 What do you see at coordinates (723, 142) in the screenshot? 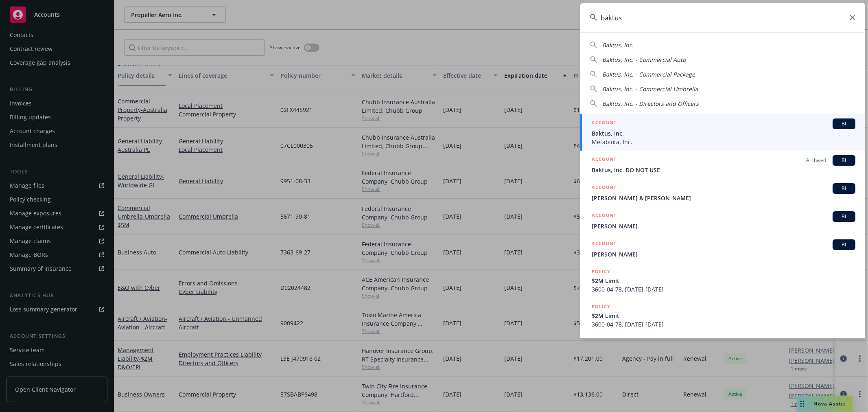
I see `span: Metabiota, Inc.` at bounding box center [723, 142].